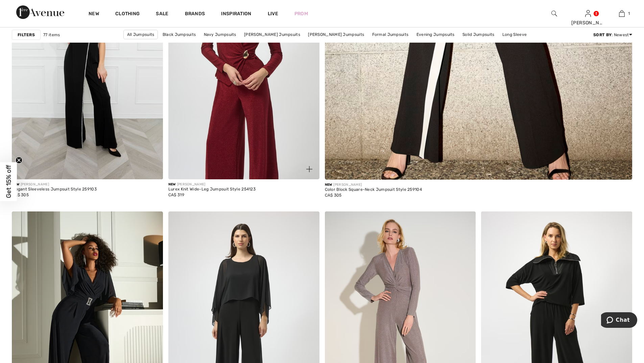 The image size is (644, 363). I want to click on a: Formal Jumpsuits, so click(390, 35).